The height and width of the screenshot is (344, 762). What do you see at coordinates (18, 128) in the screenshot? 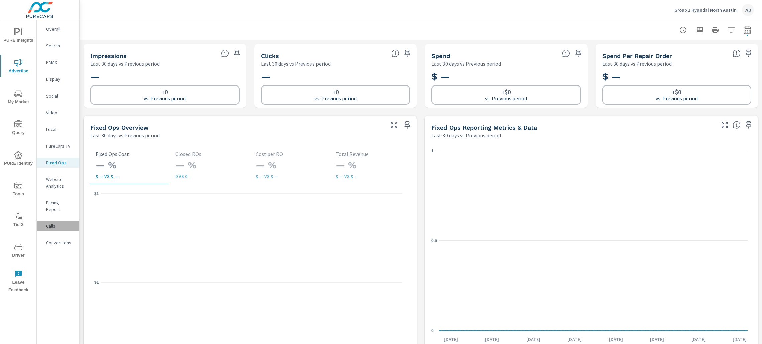
I see `span: Query` at bounding box center [18, 128].